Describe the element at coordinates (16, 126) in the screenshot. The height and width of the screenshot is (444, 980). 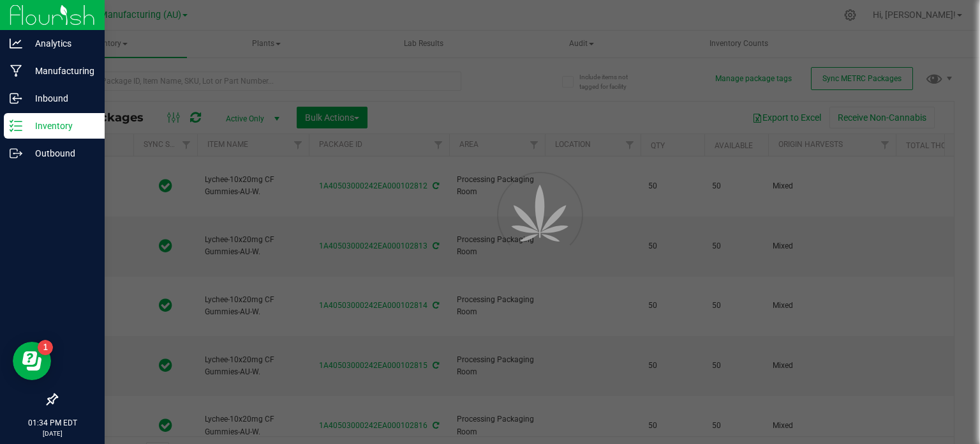
I see `inline-svg: Inventory` at that location.